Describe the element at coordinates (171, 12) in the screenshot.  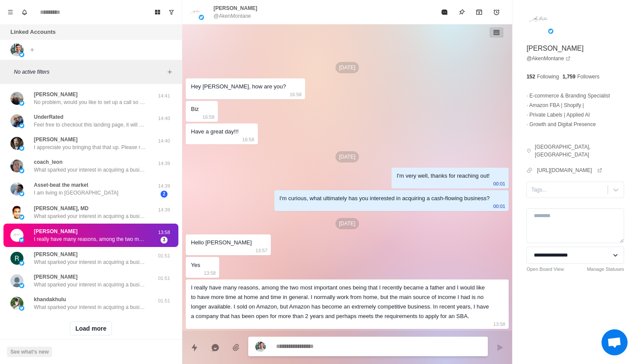
I see `button: Show unread conversations` at that location.